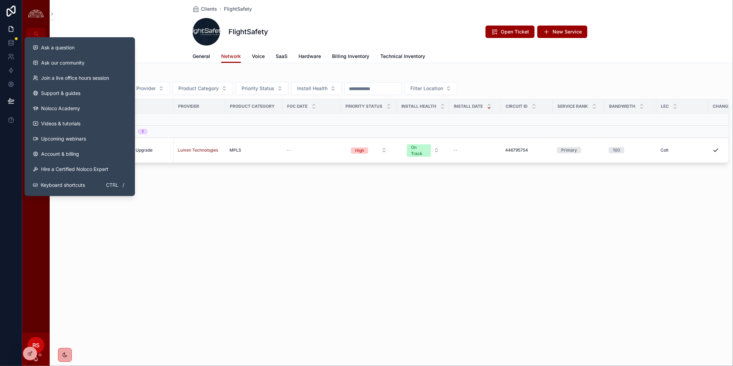 The height and width of the screenshot is (366, 733). Describe the element at coordinates (80, 124) in the screenshot. I see `a: Videos & tutorials` at that location.